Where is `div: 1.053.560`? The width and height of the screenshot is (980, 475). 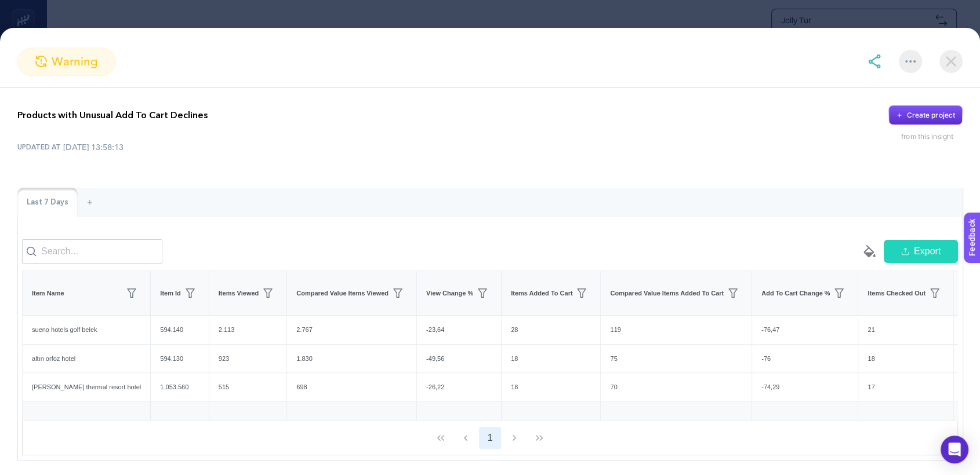 div: 1.053.560 is located at coordinates (179, 387).